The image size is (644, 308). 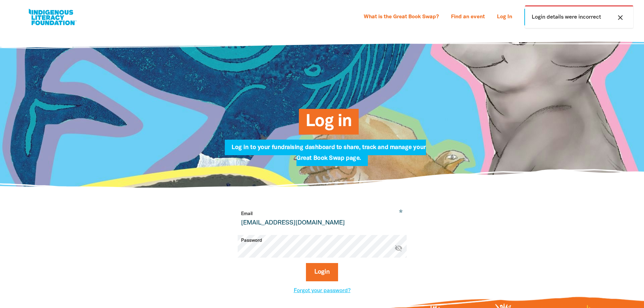 What do you see at coordinates (399, 249) in the screenshot?
I see `button: visibility_off` at bounding box center [399, 249].